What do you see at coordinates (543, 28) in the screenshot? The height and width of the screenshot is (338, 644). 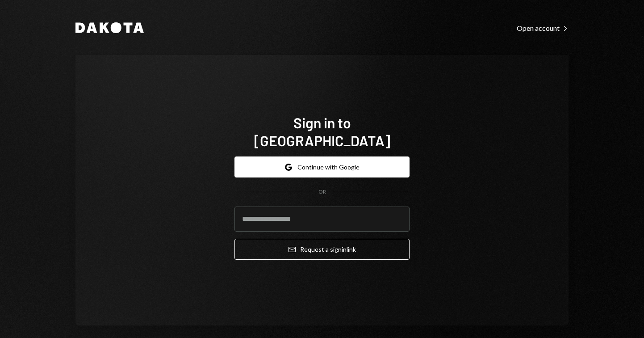 I see `a: Open account` at bounding box center [543, 28].